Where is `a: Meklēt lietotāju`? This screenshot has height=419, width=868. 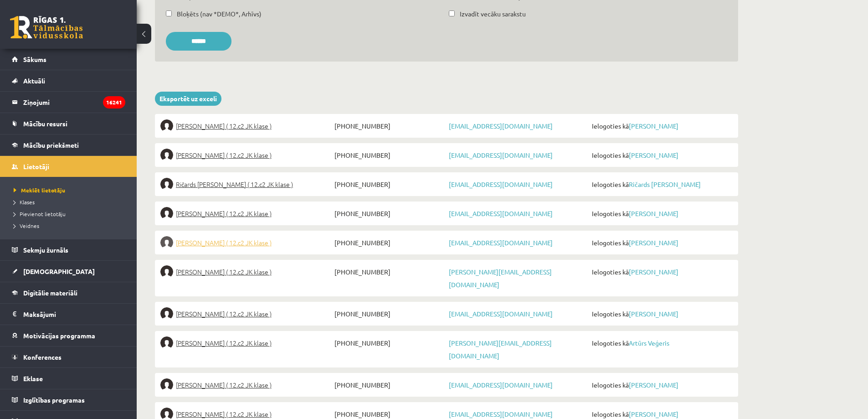 a: Meklēt lietotāju is located at coordinates (71, 190).